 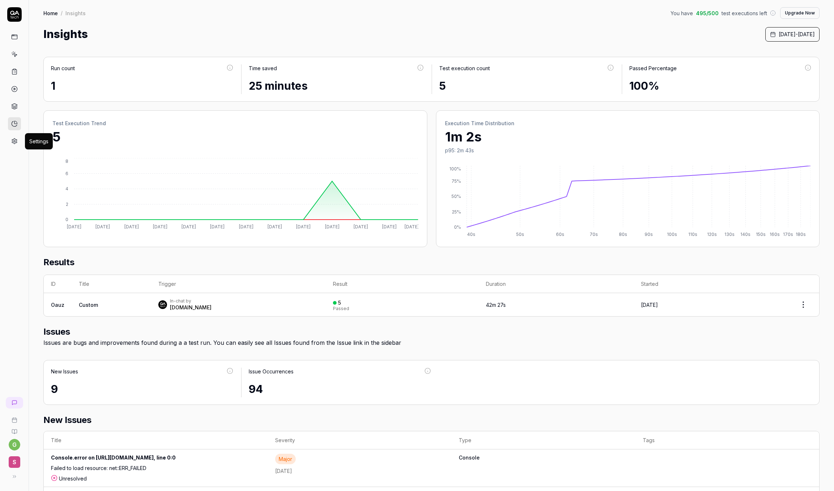 What do you see at coordinates (64, 371) in the screenshot?
I see `div: New Issues` at bounding box center [64, 371].